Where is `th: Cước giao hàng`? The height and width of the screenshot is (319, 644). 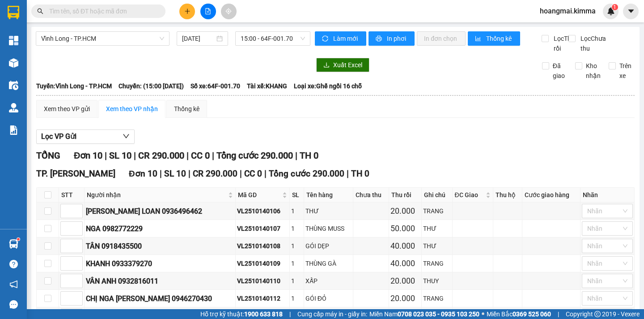
th: Cước giao hàng is located at coordinates (551, 194).